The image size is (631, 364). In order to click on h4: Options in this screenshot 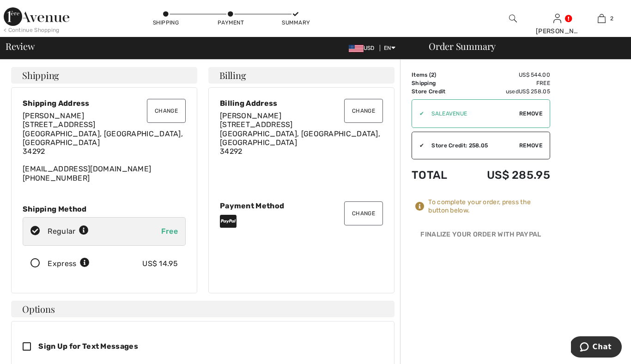, I will do `click(203, 309)`.